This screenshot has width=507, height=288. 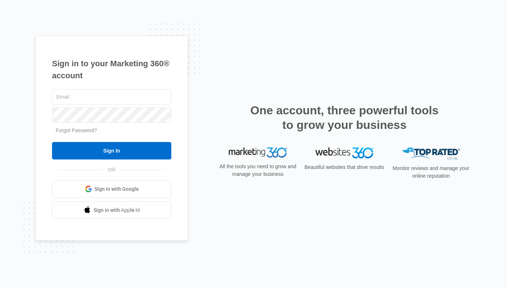 What do you see at coordinates (112, 70) in the screenshot?
I see `h1: Sign in to your Marketing 360® account` at bounding box center [112, 70].